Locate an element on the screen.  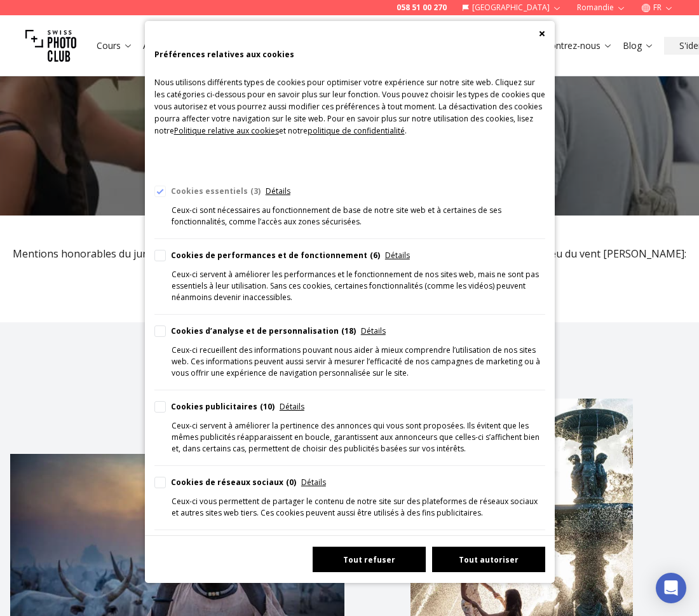
div: 6 is located at coordinates (375, 255).